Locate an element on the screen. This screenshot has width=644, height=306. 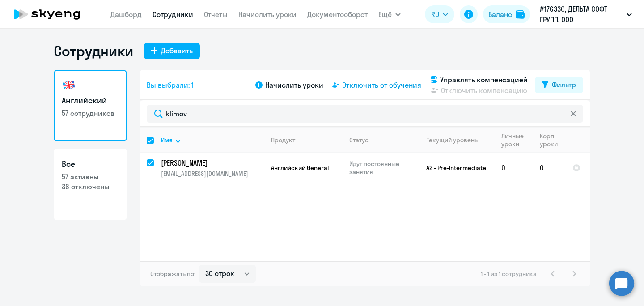
p: Идут постоянные занятия is located at coordinates (380, 168).